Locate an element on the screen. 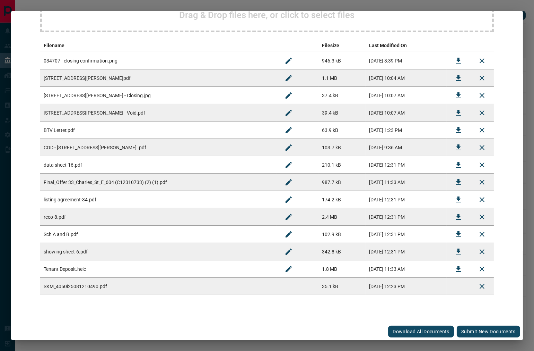  td: 2.4 MB is located at coordinates (342, 217).